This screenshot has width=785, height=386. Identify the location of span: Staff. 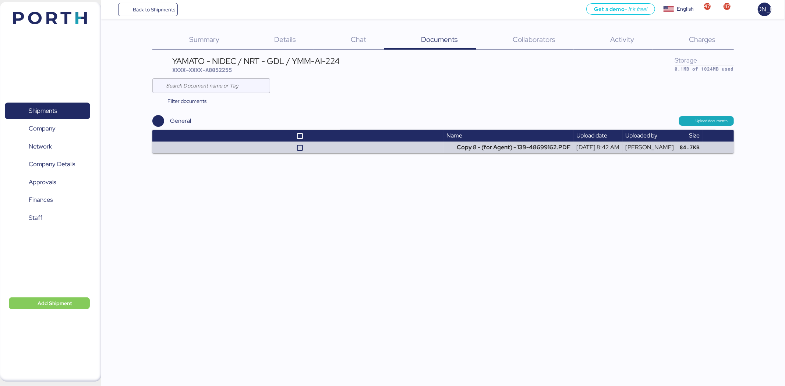
(35, 218).